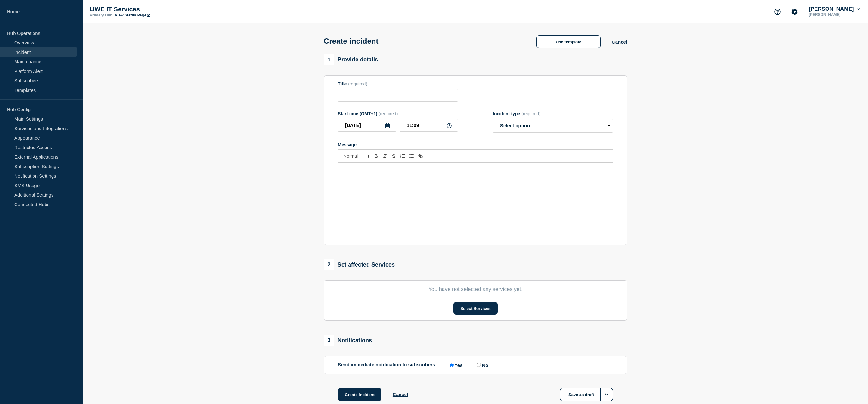 Image resolution: width=868 pixels, height=404 pixels. What do you see at coordinates (367, 125) in the screenshot?
I see `input: YYYY-MM-DD` at bounding box center [367, 125].